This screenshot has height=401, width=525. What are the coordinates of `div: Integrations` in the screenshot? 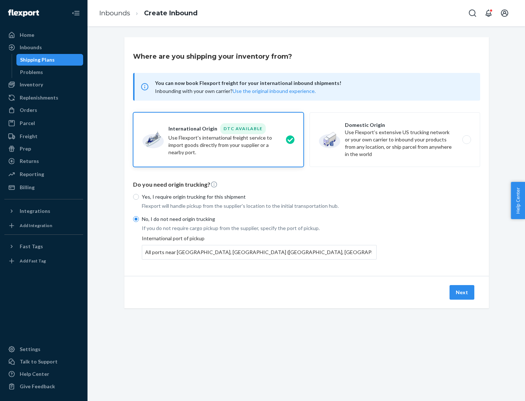 It's located at (35, 211).